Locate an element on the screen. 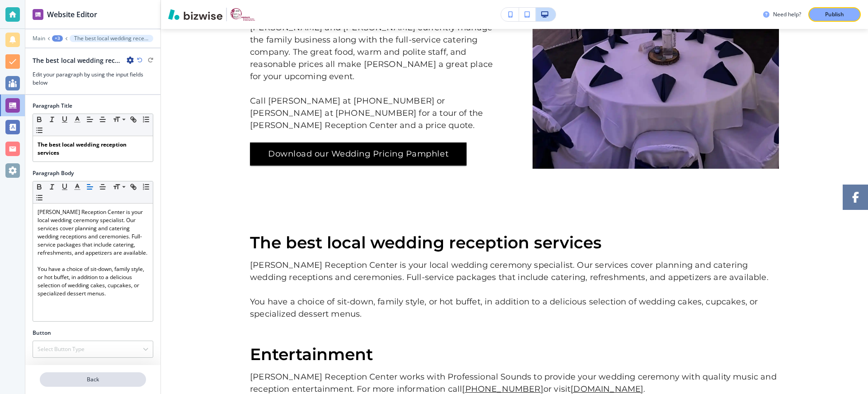 This screenshot has width=868, height=394. strong: Entertainment is located at coordinates (311, 354).